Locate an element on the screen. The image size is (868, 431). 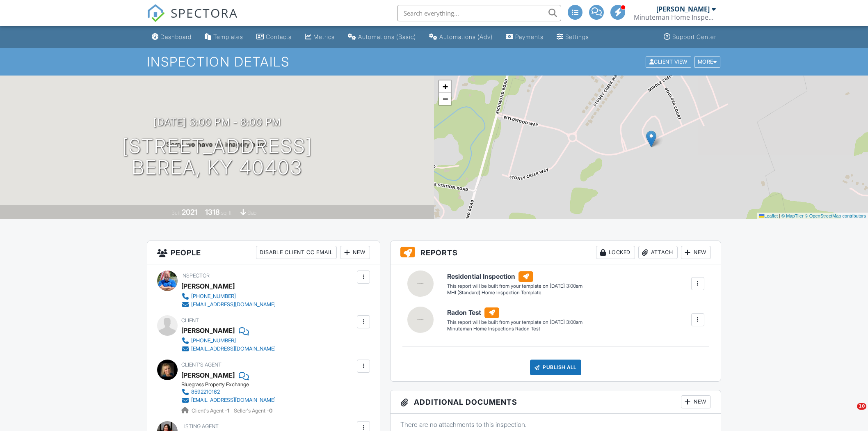
h1: Inspection Details is located at coordinates (434, 61).